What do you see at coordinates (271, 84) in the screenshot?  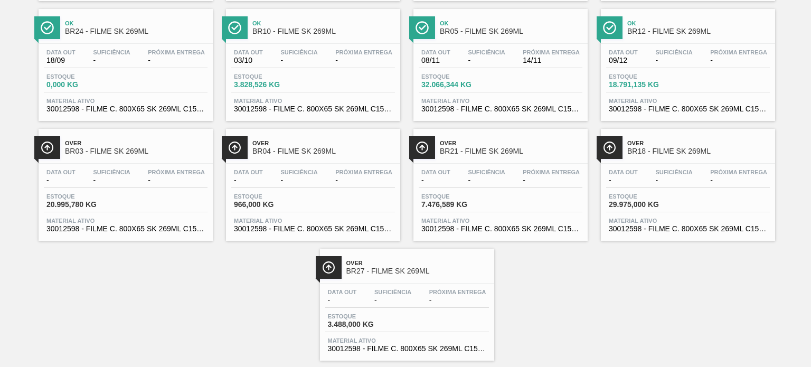 I see `span: 3.828,526 KG` at bounding box center [271, 84].